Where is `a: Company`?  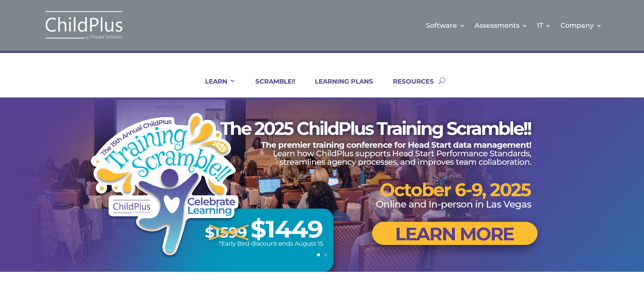
a: Company is located at coordinates (581, 25).